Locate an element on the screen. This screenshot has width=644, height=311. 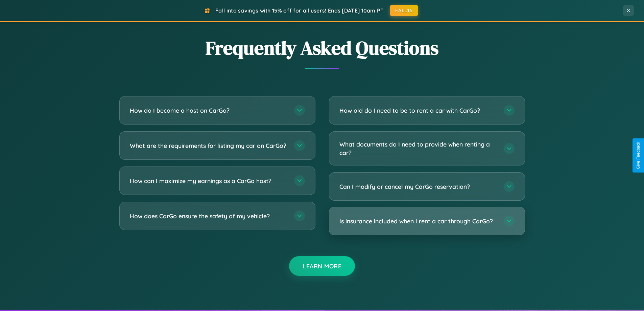
h3: What are the requirements for listing my car on CarGo? is located at coordinates (209, 146).